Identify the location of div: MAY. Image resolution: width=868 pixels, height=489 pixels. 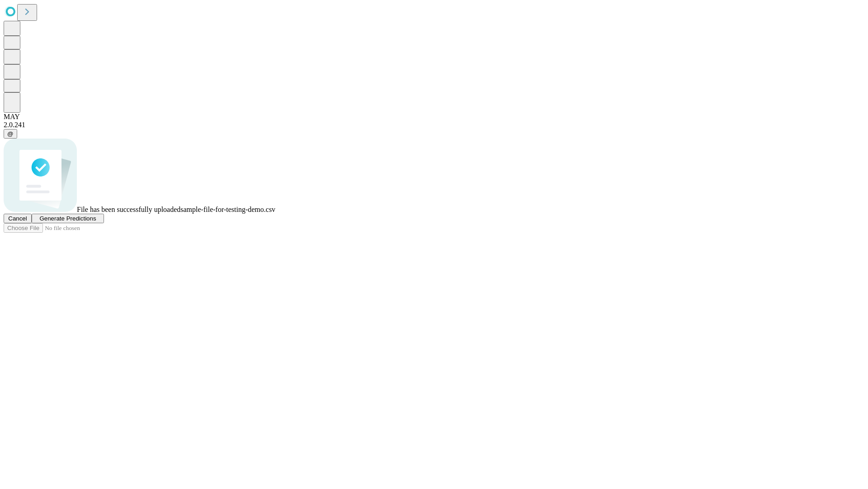
(434, 116).